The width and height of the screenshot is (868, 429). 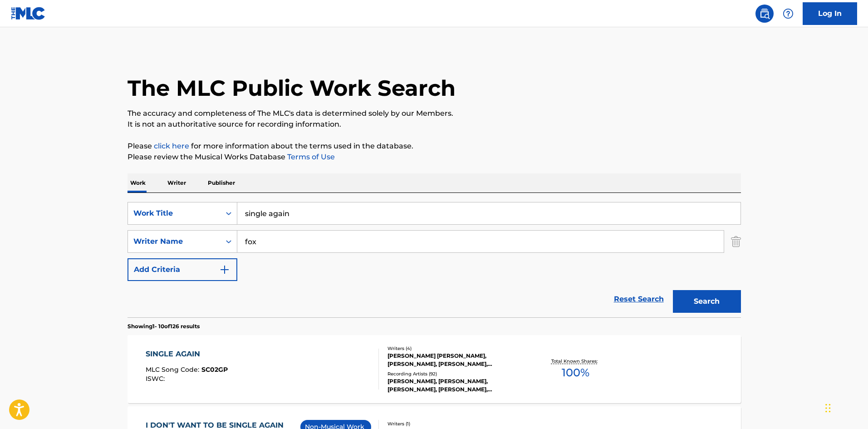 What do you see at coordinates (171, 146) in the screenshot?
I see `a: click here` at bounding box center [171, 146].